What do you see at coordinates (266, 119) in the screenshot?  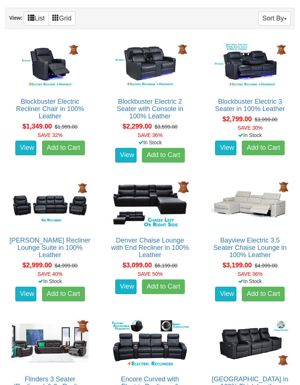 I see `del: $3,999.00` at bounding box center [266, 119].